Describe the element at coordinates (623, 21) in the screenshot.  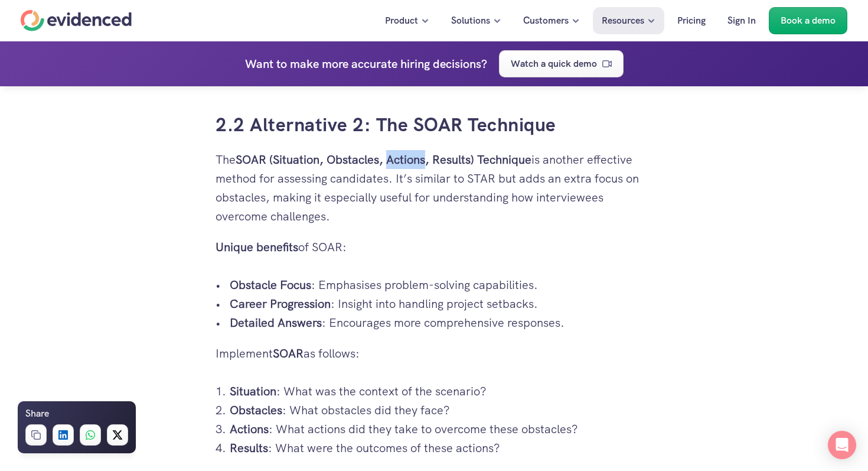
I see `p: Resources` at that location.